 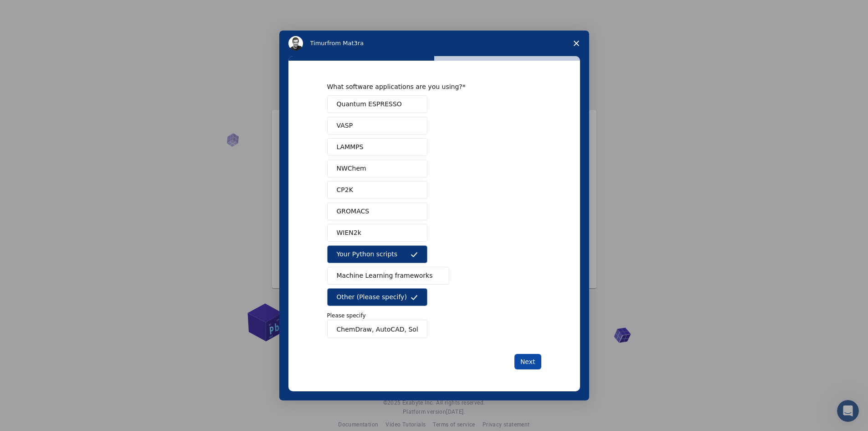 I want to click on span: from Mat3ra, so click(x=346, y=43).